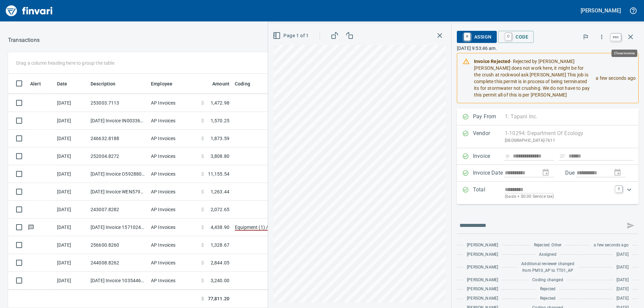  What do you see at coordinates (118, 245) in the screenshot?
I see `td: 256600.8260` at bounding box center [118, 245].